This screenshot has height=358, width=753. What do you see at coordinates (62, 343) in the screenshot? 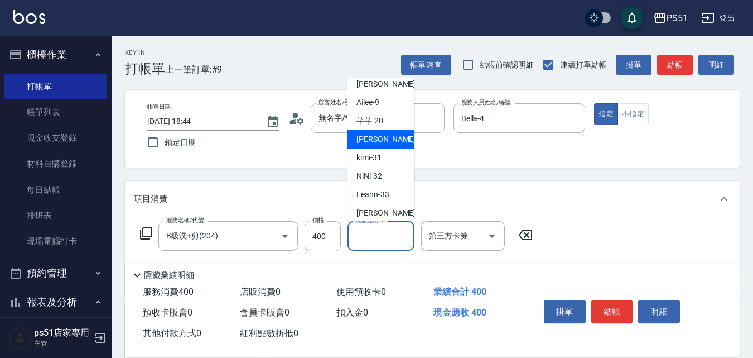
I see `p: 主管` at bounding box center [62, 343].